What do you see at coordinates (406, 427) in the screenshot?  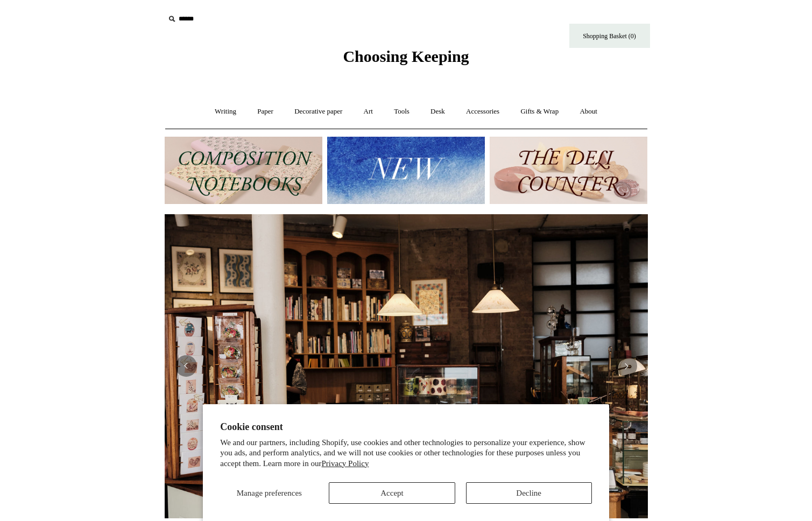 I see `h2: Cookie consent` at bounding box center [406, 427].